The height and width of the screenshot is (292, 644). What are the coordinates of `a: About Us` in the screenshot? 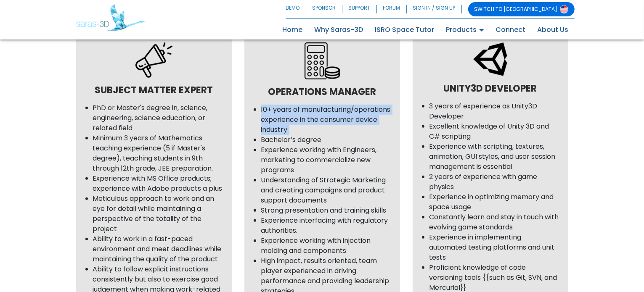 It's located at (553, 30).